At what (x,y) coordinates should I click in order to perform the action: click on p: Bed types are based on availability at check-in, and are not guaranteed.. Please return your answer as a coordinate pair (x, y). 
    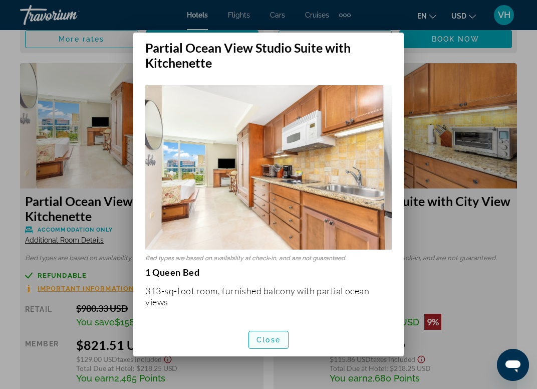
    Looking at the image, I should click on (269, 258).